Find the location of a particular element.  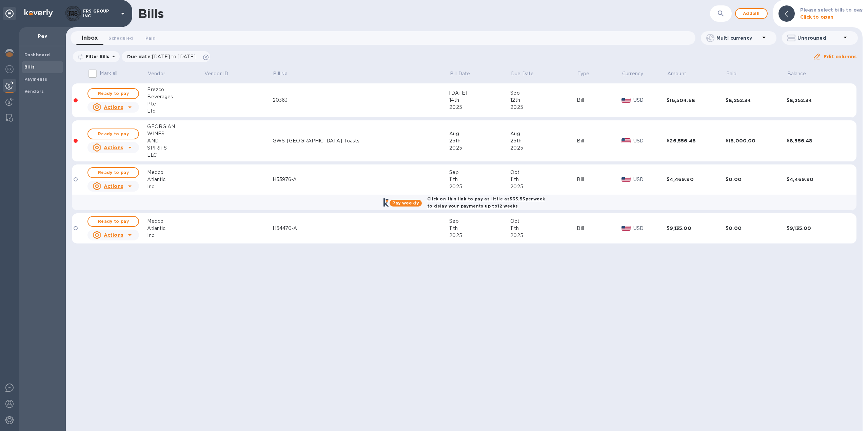

div: H53976-A is located at coordinates (361, 179).